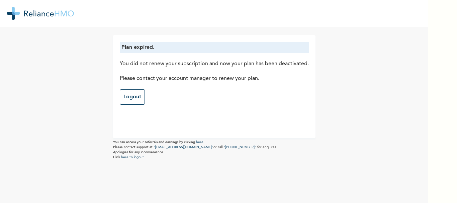 The height and width of the screenshot is (203, 457). I want to click on a: here to logout, so click(133, 157).